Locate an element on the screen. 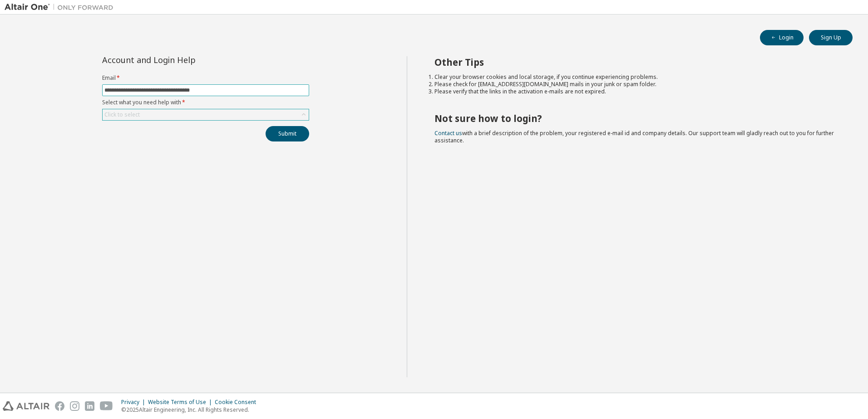 The image size is (868, 419). img: youtube.svg is located at coordinates (106, 406).